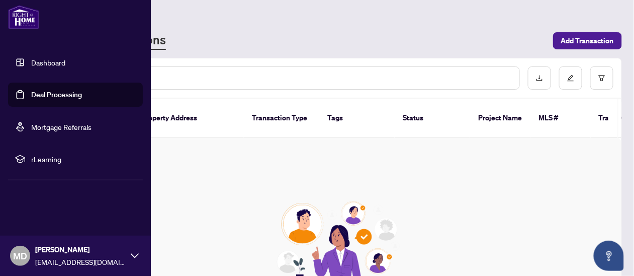 This screenshot has width=634, height=276. I want to click on button: Add Transaction, so click(588, 41).